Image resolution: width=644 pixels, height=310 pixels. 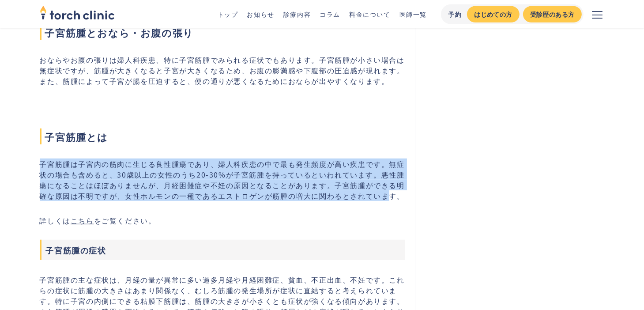 What do you see at coordinates (222, 250) in the screenshot?
I see `h3: 子宮筋腫の症状` at bounding box center [222, 250].